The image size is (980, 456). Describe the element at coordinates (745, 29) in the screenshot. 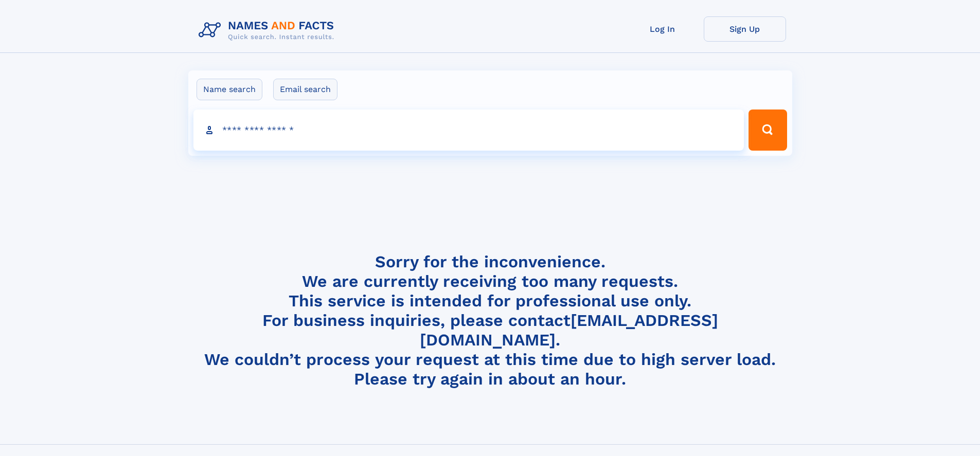

I see `a: Sign Up` at that location.